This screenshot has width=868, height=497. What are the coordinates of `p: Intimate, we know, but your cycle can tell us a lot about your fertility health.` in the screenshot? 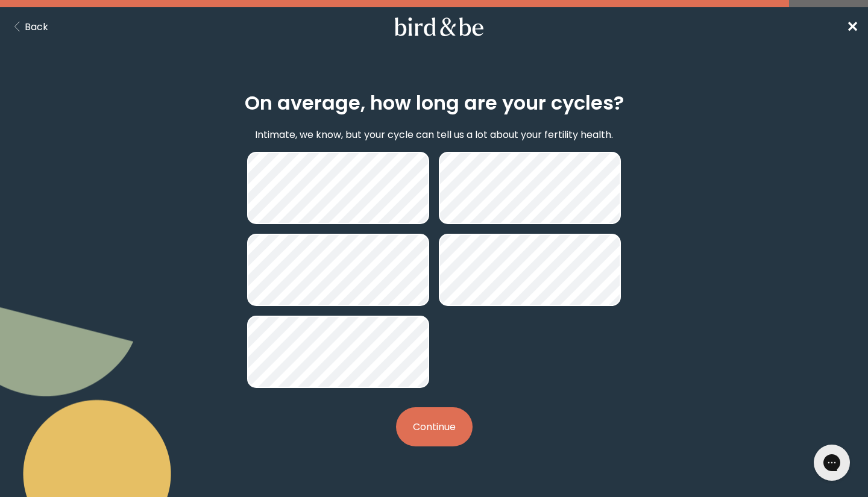 It's located at (434, 134).